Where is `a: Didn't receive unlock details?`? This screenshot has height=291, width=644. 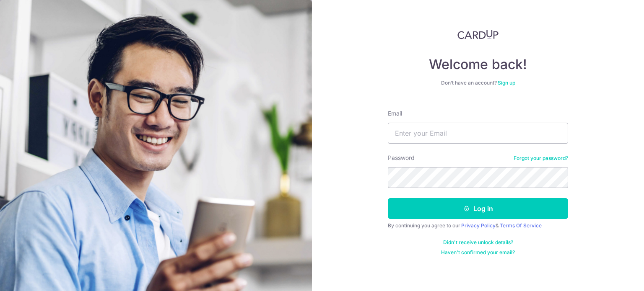 a: Didn't receive unlock details? is located at coordinates (478, 243).